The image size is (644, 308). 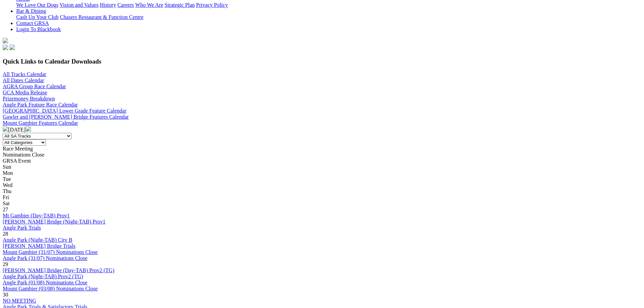 I want to click on h3: Quick Links to Calendar Downloads, so click(x=322, y=62).